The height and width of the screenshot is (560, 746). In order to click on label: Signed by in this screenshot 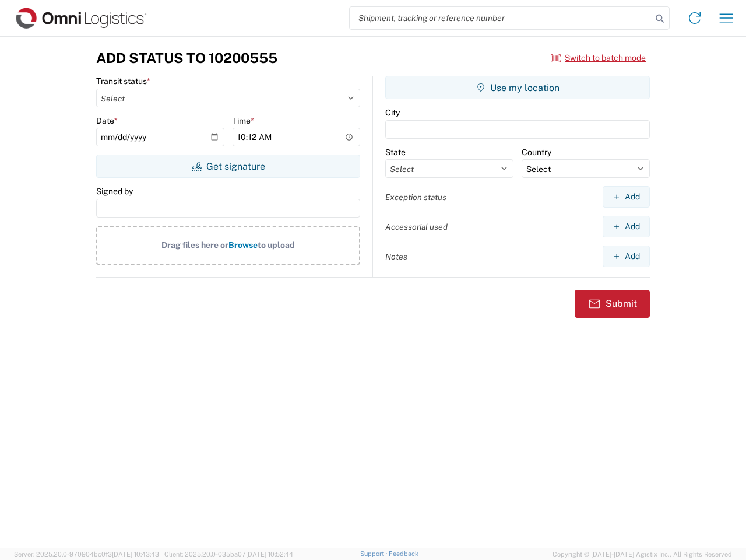, I will do `click(114, 191)`.